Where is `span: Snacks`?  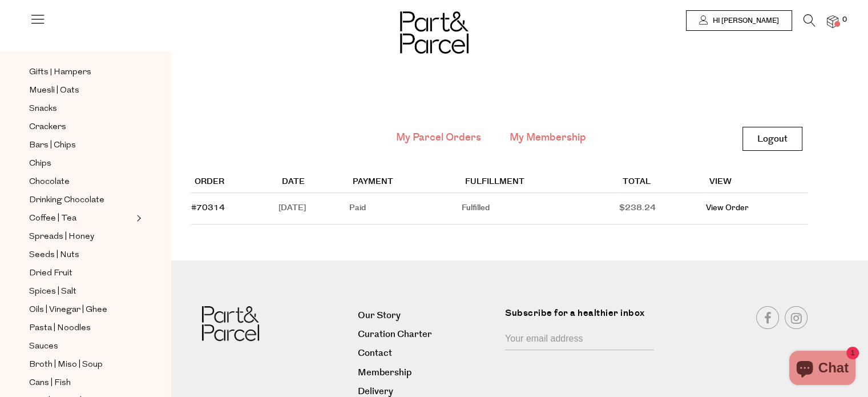 span: Snacks is located at coordinates (43, 109).